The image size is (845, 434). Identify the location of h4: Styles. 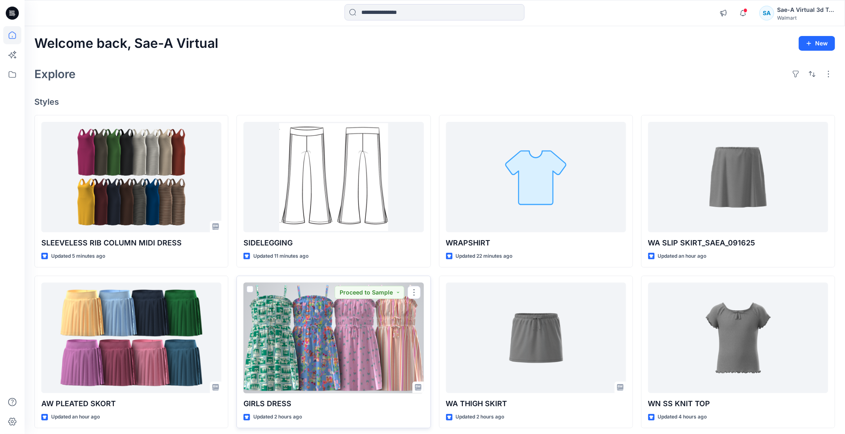
(435, 102).